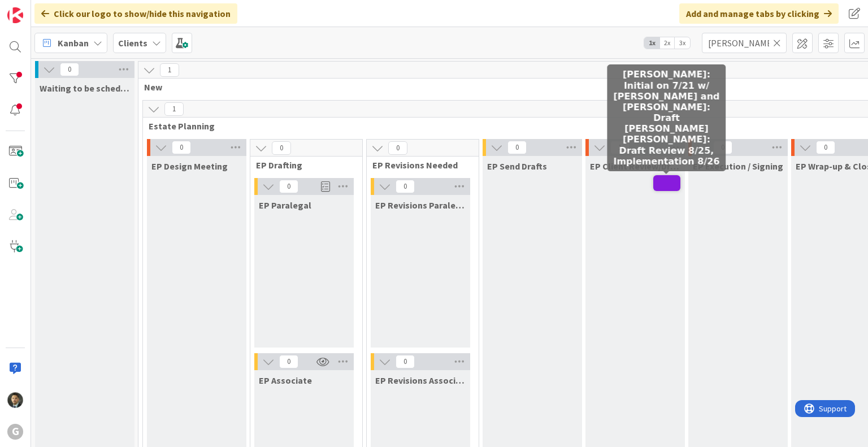  I want to click on span: EP Client Review/Draft Review Meeting, so click(635, 166).